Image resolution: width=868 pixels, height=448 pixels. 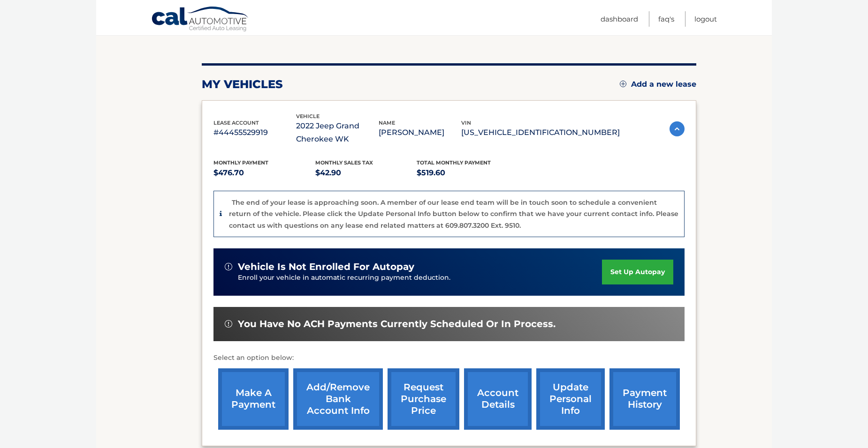 What do you see at coordinates (623, 84) in the screenshot?
I see `img: add.svg` at bounding box center [623, 84].